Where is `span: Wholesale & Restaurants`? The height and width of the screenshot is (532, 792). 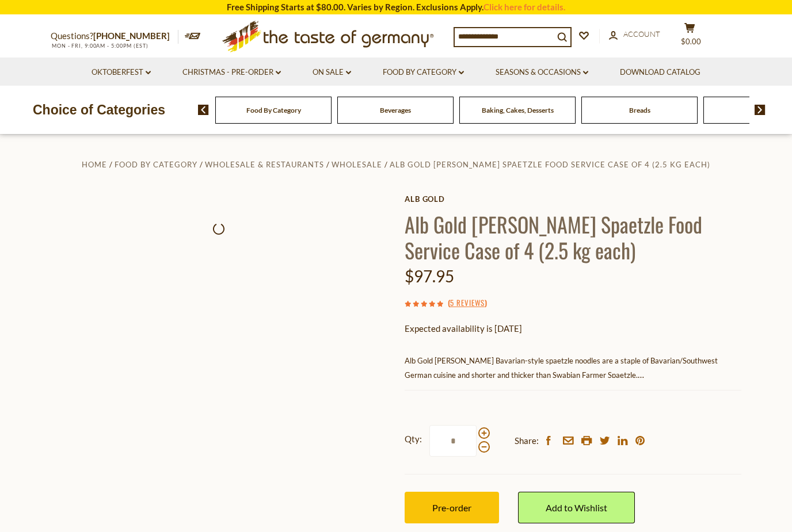 span: Wholesale & Restaurants is located at coordinates (264, 164).